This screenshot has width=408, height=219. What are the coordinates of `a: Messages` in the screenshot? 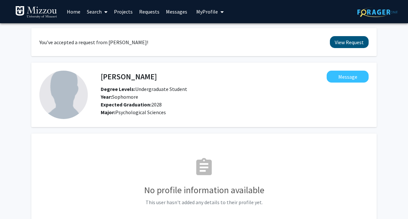 It's located at (177, 12).